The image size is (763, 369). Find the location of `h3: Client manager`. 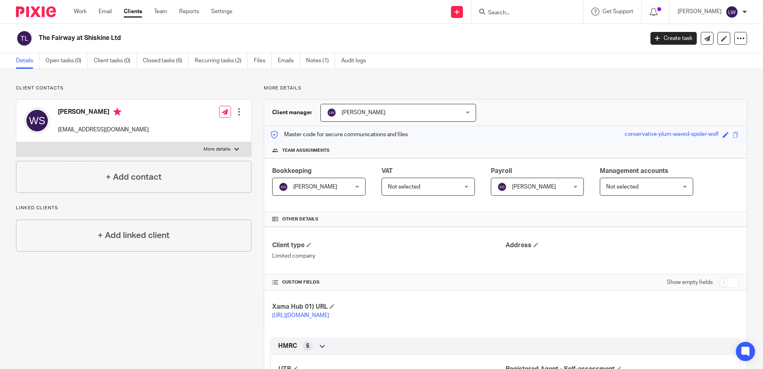

h3: Client manager is located at coordinates (292, 113).